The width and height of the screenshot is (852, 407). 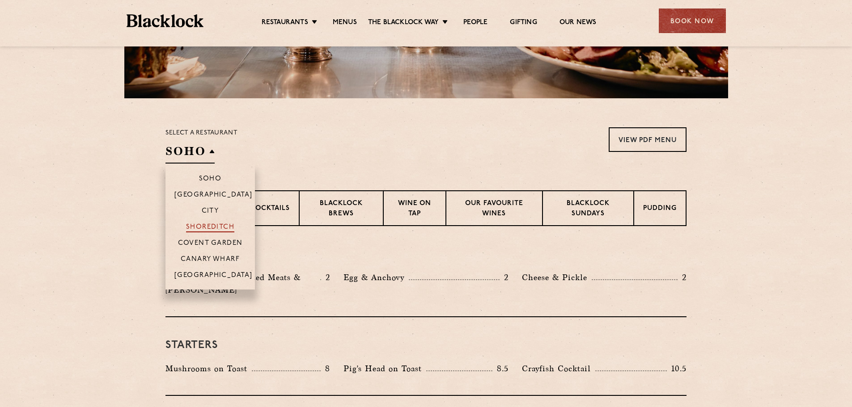 I want to click on p: Soho, so click(x=210, y=180).